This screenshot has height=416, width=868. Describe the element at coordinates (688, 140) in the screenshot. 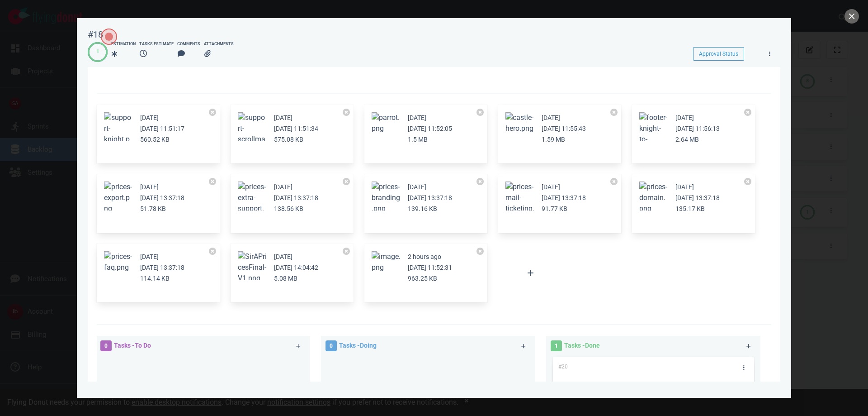

I see `small: 2.64 MB` at that location.